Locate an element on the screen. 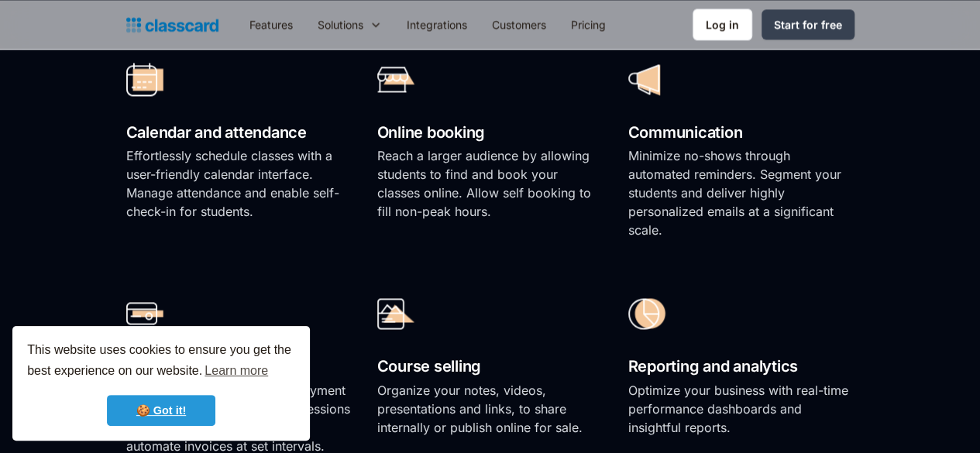 The image size is (980, 453). div: Start for free is located at coordinates (808, 24).